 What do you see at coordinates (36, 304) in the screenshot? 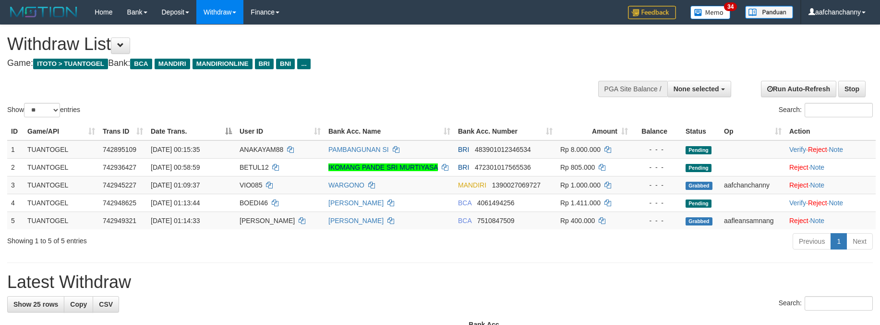
I see `a: Show 25 rows` at bounding box center [36, 304].